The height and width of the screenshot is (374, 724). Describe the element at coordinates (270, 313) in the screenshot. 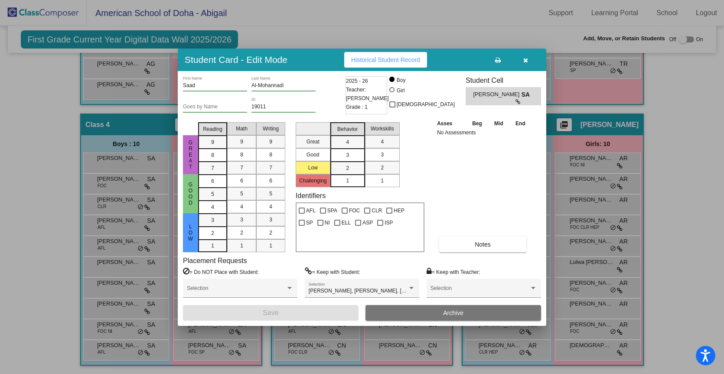

I see `button: Save` at that location.